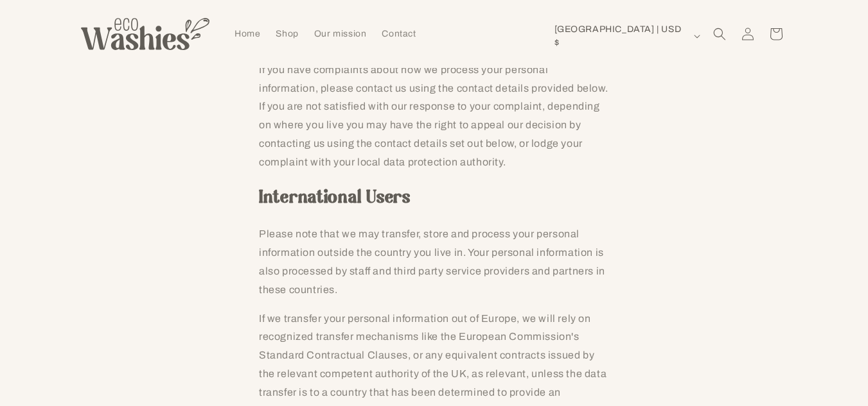  Describe the element at coordinates (145, 34) in the screenshot. I see `img: Eco Washies` at that location.